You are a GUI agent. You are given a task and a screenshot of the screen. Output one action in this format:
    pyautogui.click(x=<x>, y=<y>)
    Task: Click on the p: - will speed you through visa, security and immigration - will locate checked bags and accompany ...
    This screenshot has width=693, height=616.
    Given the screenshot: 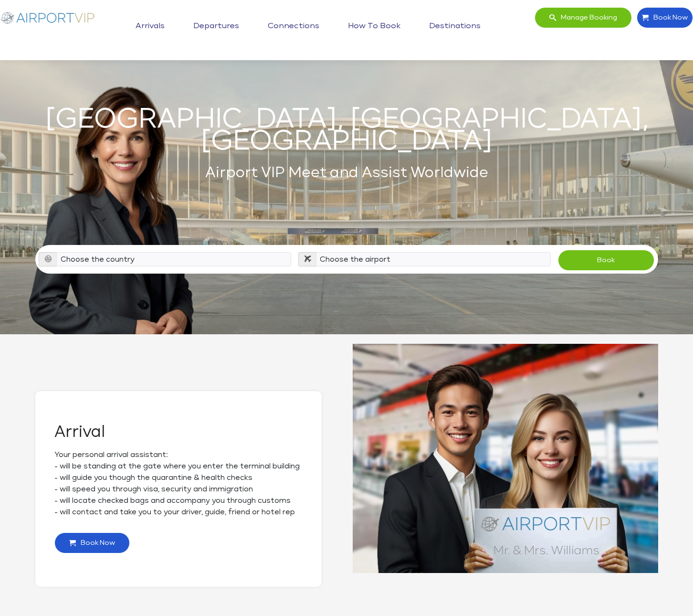 What is the action you would take?
    pyautogui.click(x=179, y=501)
    